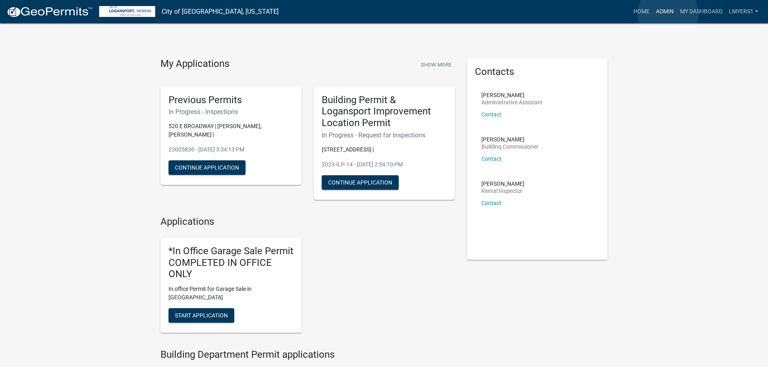 Image resolution: width=768 pixels, height=367 pixels. I want to click on p: Rental Inspector, so click(503, 191).